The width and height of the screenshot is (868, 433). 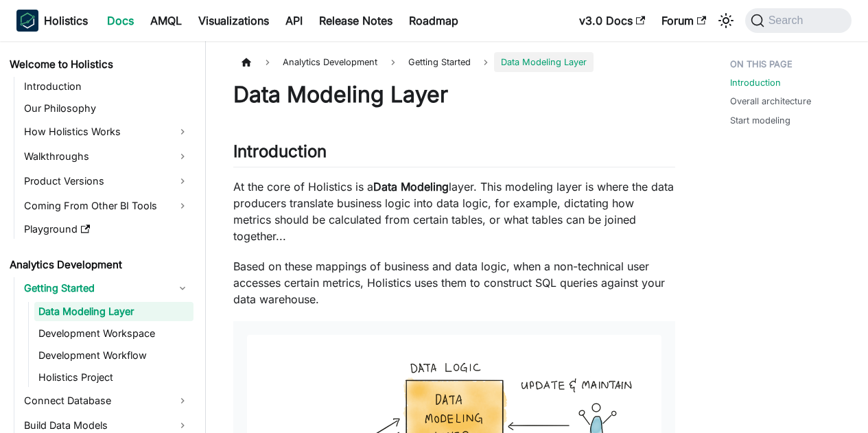 I want to click on button: Search (Command+K), so click(x=798, y=21).